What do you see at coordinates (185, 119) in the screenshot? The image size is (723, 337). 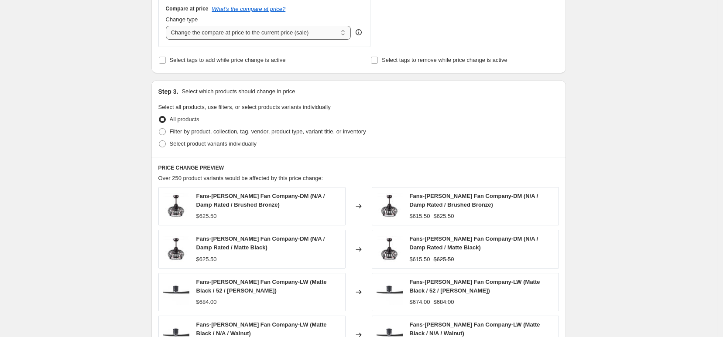 I see `span: All products` at bounding box center [185, 119].